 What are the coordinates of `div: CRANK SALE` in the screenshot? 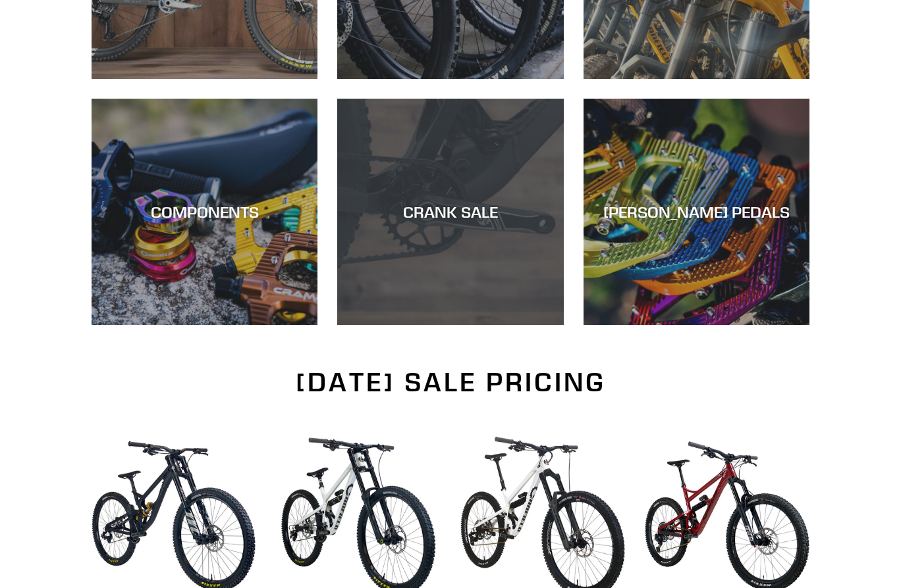 It's located at (450, 212).